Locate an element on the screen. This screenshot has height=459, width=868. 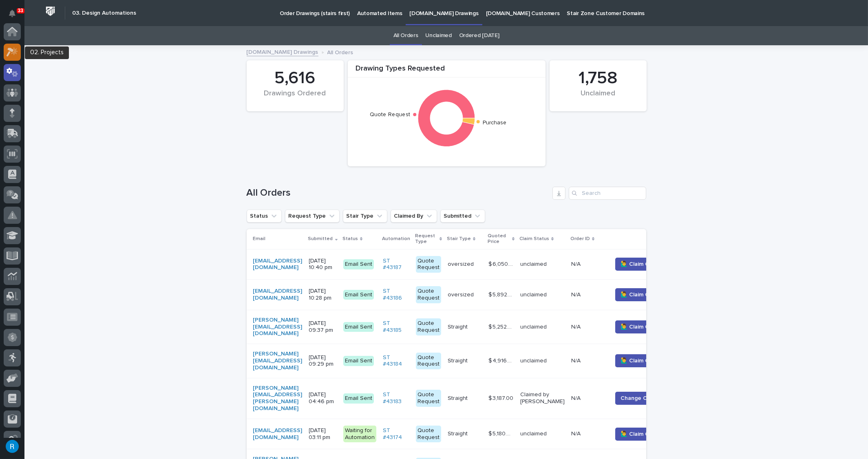
h1: All Orders is located at coordinates (398, 193).